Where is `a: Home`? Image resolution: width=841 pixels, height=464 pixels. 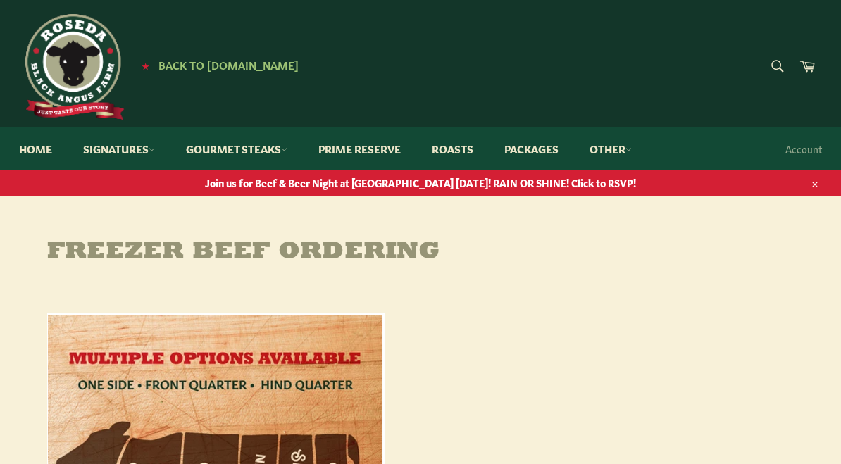
a: Home is located at coordinates (35, 149).